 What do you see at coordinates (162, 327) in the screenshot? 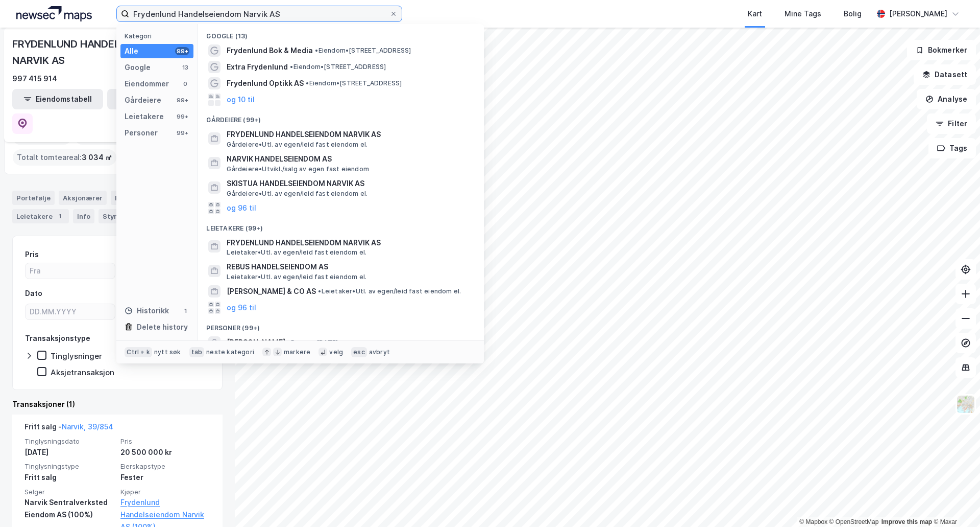
I see `div: Delete history` at bounding box center [162, 327].